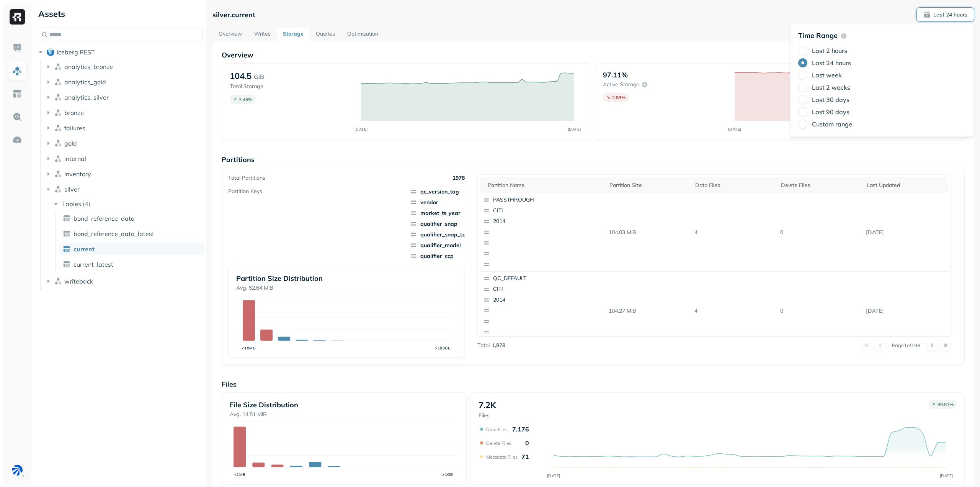  What do you see at coordinates (72, 189) in the screenshot?
I see `span: silver` at bounding box center [72, 189].